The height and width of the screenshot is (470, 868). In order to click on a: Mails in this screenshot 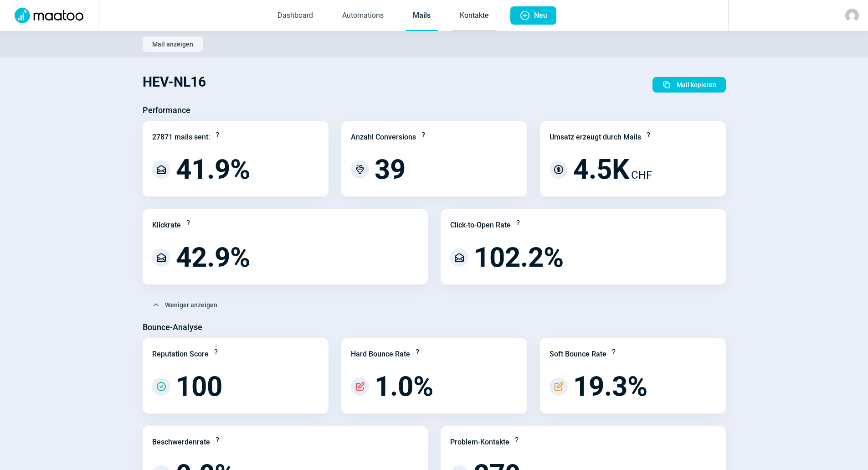, I will do `click(421, 16)`.